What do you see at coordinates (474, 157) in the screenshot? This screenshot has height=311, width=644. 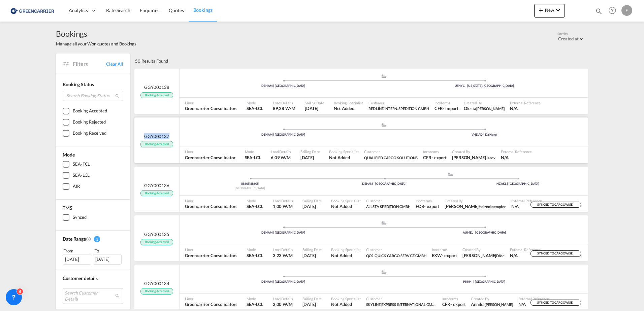 I see `span: Filip Janev` at bounding box center [474, 157].